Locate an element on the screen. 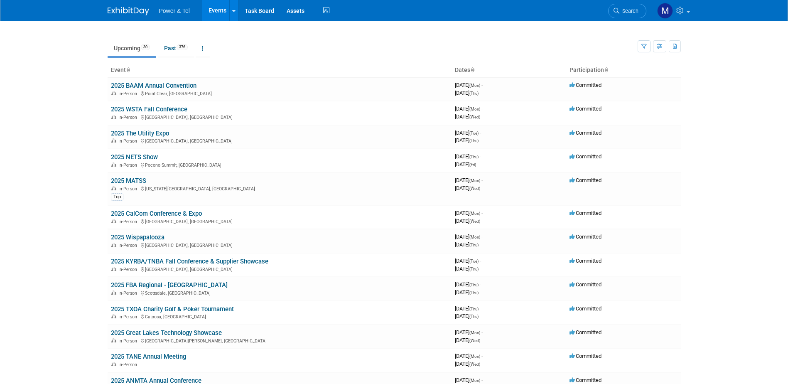 This screenshot has height=384, width=788. a: Sort by Participation Type is located at coordinates (606, 70).